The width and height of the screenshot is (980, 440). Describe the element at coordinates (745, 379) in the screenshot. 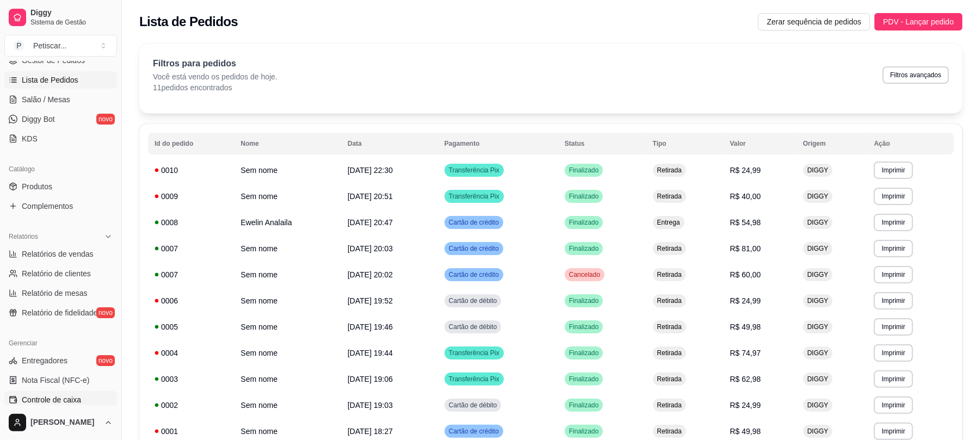

I see `span: R$ 62,98` at that location.